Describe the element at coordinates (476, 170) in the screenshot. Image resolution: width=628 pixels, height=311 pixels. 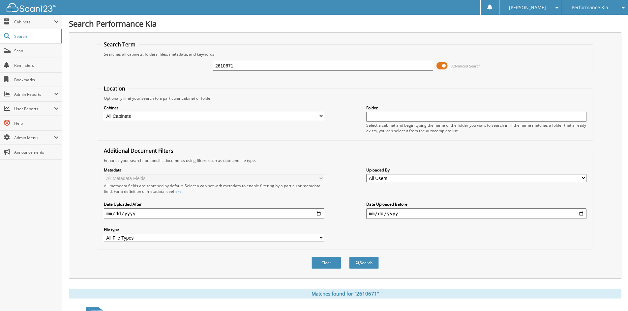
I see `label: Uploaded By` at that location.